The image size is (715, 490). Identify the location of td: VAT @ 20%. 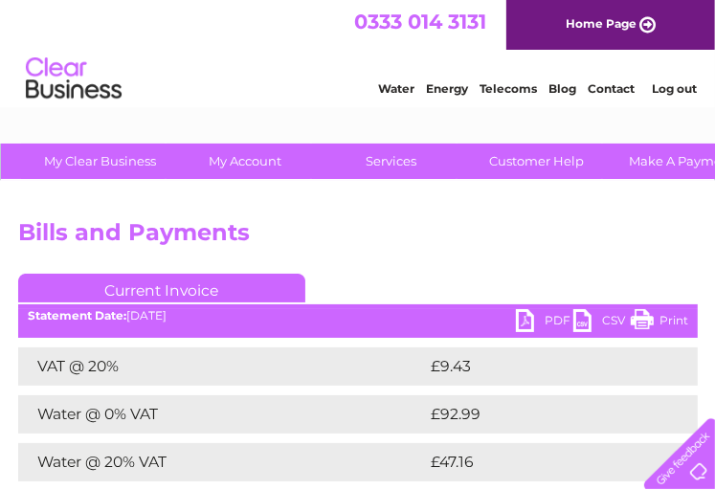
(222, 367).